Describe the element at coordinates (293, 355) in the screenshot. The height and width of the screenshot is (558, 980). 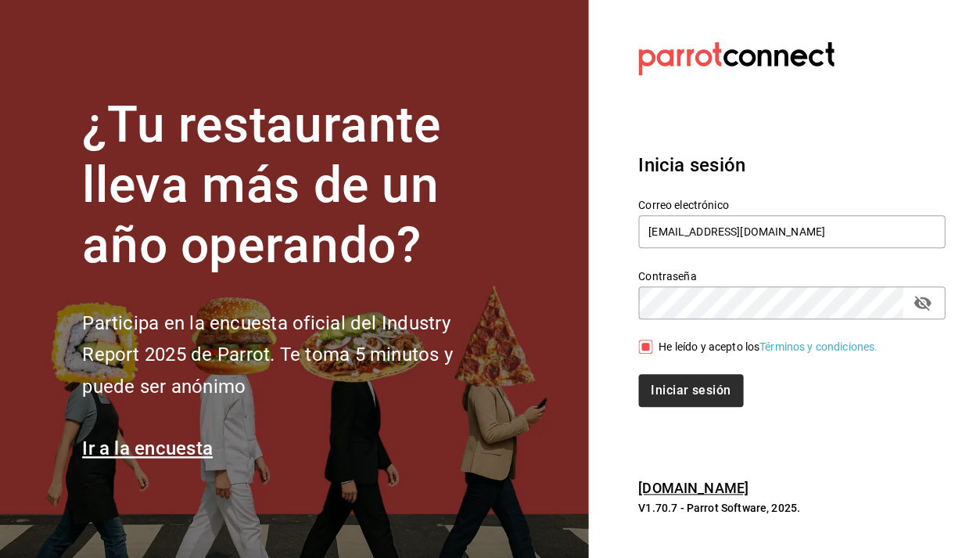
I see `h2: Participa en la encuesta oficial del Industry Report 2025 de Parrot. Te toma 5 minutos y puede se...` at that location.